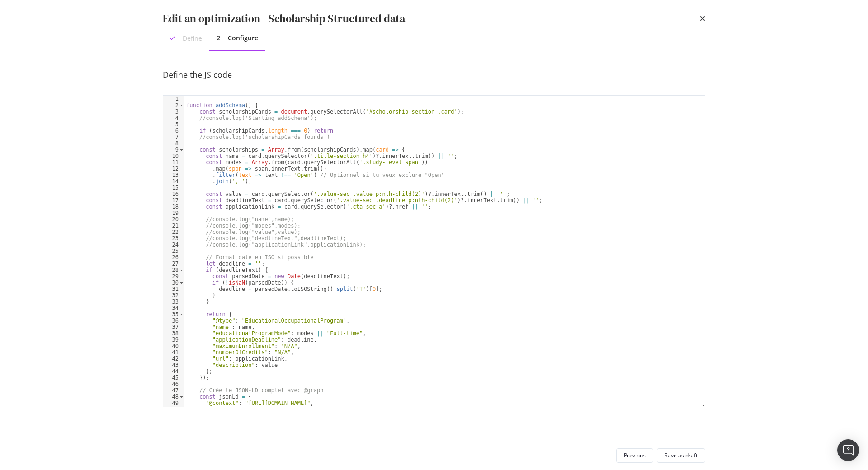 Image resolution: width=868 pixels, height=470 pixels. Describe the element at coordinates (174, 238) in the screenshot. I see `div: 23` at that location.